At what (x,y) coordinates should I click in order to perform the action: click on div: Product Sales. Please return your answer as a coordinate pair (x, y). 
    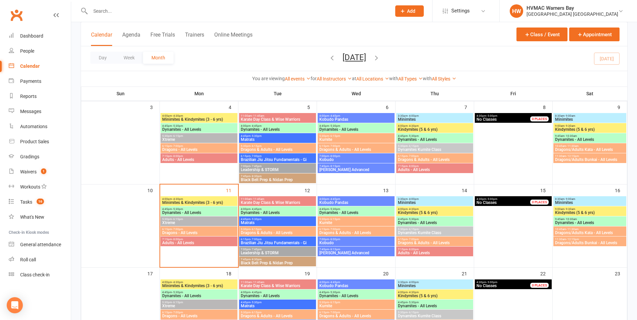
    Looking at the image, I should click on (35, 142).